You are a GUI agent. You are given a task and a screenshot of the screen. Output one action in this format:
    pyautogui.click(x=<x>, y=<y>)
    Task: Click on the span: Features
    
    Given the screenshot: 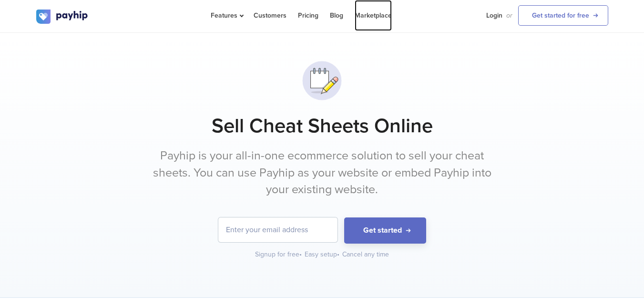 What is the action you would take?
    pyautogui.click(x=226, y=15)
    